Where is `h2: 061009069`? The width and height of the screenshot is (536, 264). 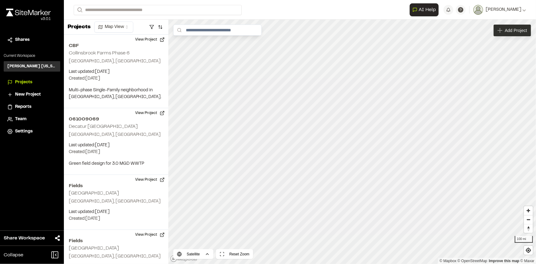 h2: 061009069 is located at coordinates (116, 119).